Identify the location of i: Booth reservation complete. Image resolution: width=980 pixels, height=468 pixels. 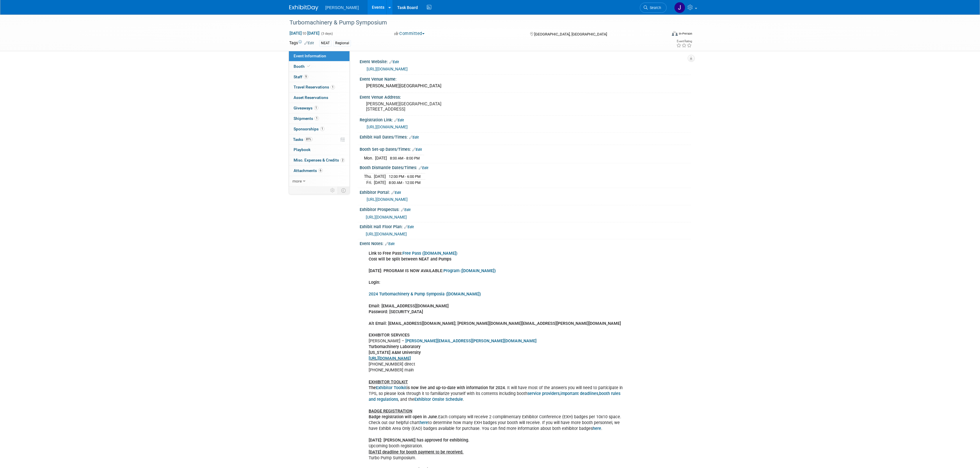
(309, 66).